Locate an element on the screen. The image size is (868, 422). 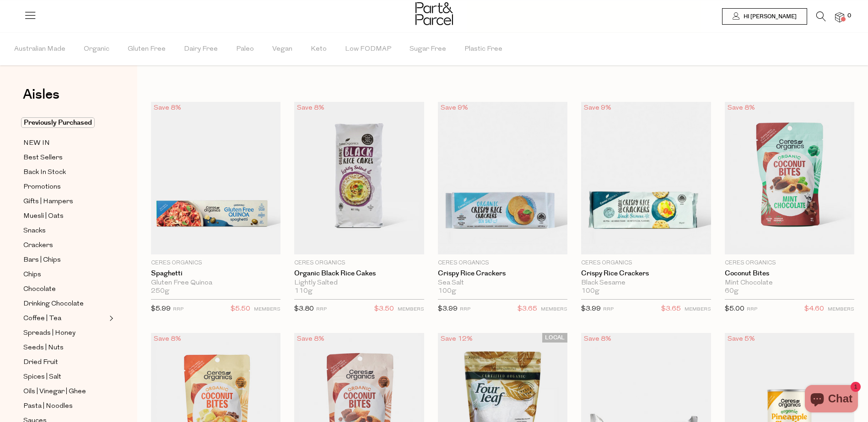
a: Drinking Chocolate is located at coordinates (65, 304).